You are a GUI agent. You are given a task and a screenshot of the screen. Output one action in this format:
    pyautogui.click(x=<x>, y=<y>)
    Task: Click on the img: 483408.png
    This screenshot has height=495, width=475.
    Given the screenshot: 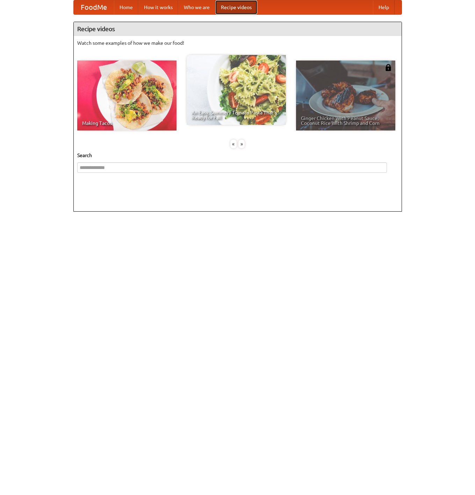 What is the action you would take?
    pyautogui.click(x=389, y=68)
    